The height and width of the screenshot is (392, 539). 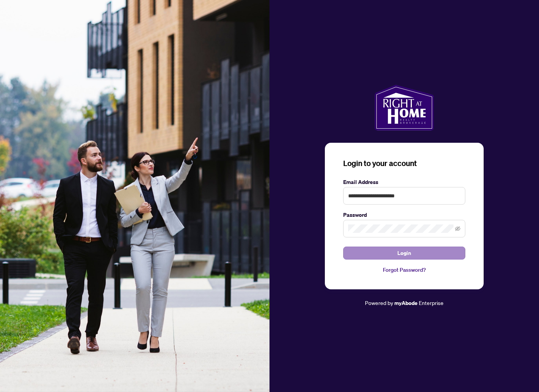 I want to click on label: Email Address, so click(x=404, y=182).